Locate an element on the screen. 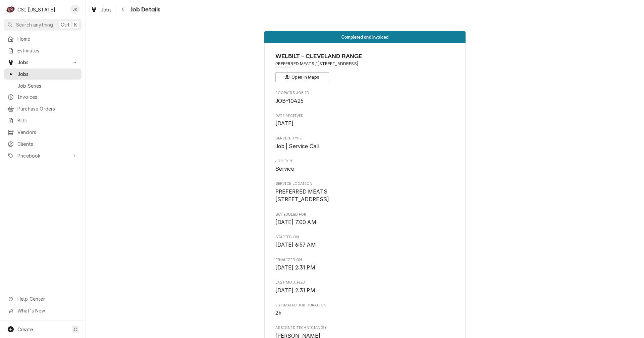 The height and width of the screenshot is (338, 644). span: JOB-10425 is located at coordinates (289, 101).